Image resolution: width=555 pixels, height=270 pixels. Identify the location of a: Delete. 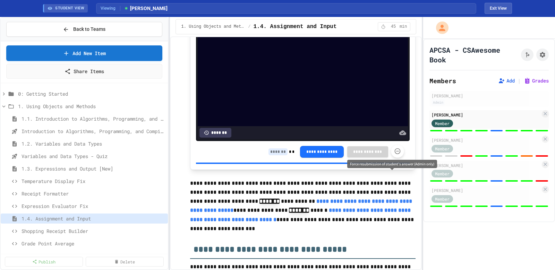
(125, 262).